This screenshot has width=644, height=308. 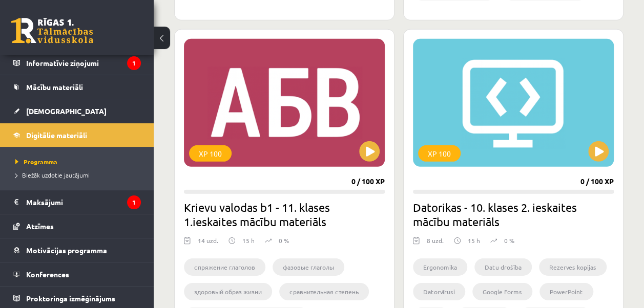 What do you see at coordinates (225, 267) in the screenshot?
I see `li: cпряжение глаголов` at bounding box center [225, 267].